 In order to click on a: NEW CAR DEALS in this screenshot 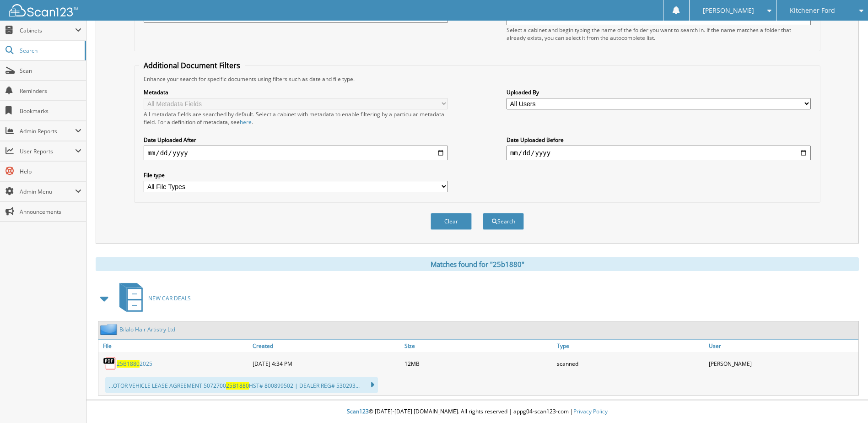, I will do `click(153, 298)`.